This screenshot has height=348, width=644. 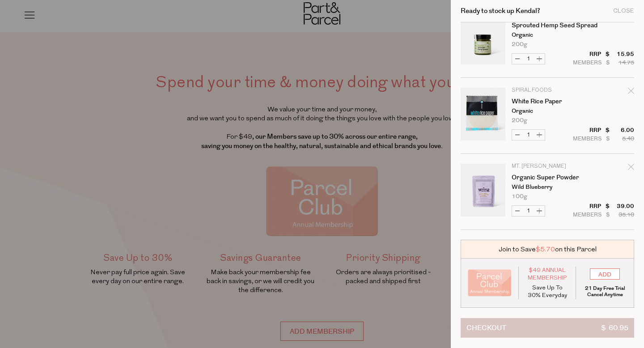 What do you see at coordinates (547, 292) in the screenshot?
I see `p: Save Up To 30% Everyday` at bounding box center [547, 292].